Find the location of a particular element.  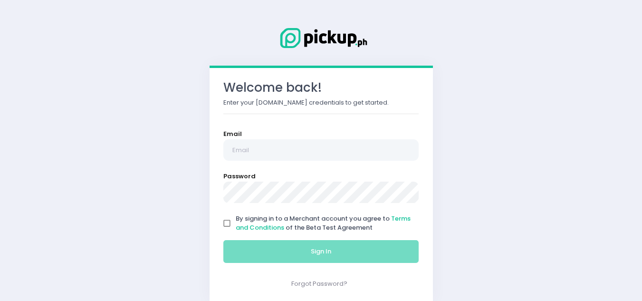

a: Forgot Password? is located at coordinates (319, 283).